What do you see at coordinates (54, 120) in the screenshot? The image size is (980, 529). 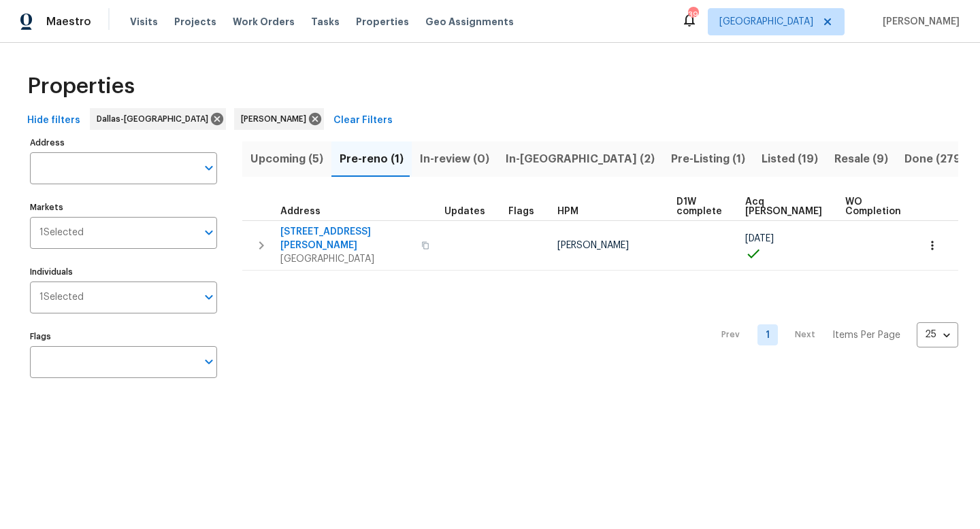 I see `button: Hide filters` at bounding box center [54, 120].